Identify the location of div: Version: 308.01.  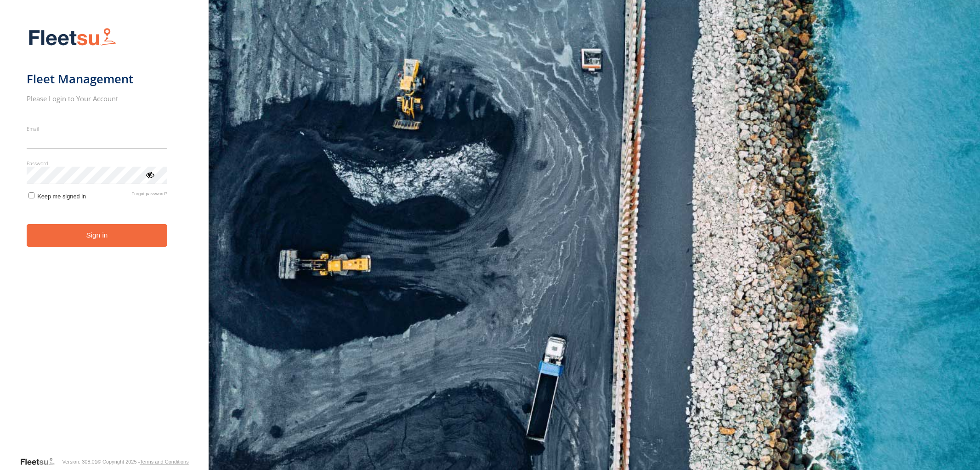
(80, 461).